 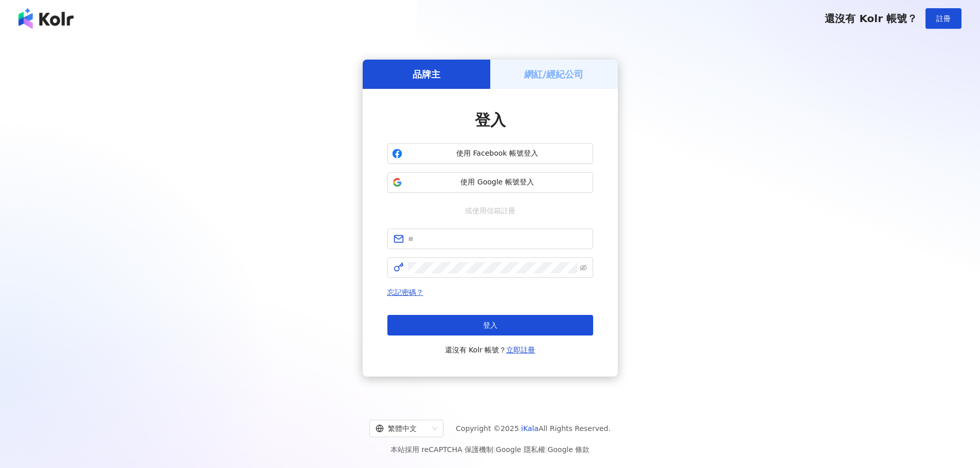 What do you see at coordinates (554, 74) in the screenshot?
I see `h5: 網紅/經紀公司` at bounding box center [554, 74].